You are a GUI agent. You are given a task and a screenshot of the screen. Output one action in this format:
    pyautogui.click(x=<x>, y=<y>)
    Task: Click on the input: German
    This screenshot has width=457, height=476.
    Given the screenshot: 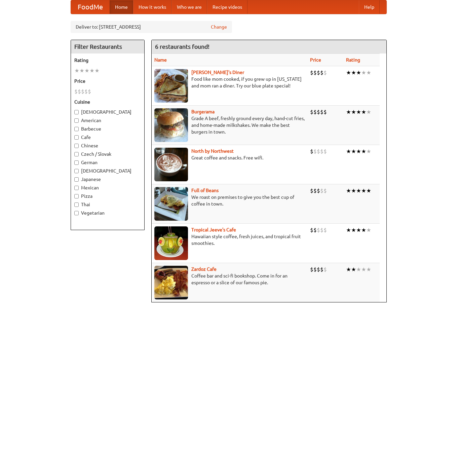 What is the action you would take?
    pyautogui.click(x=76, y=163)
    